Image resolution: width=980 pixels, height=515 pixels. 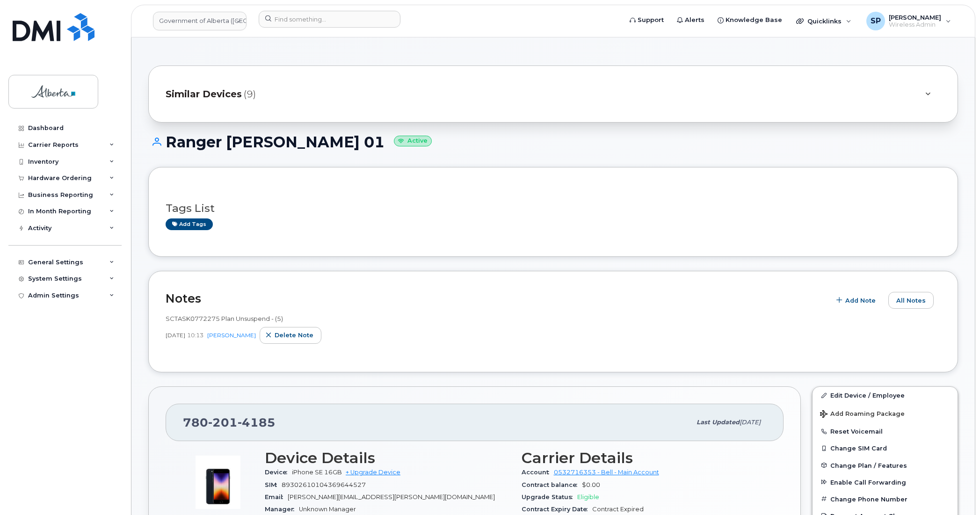 I want to click on span: Delete note, so click(x=294, y=335).